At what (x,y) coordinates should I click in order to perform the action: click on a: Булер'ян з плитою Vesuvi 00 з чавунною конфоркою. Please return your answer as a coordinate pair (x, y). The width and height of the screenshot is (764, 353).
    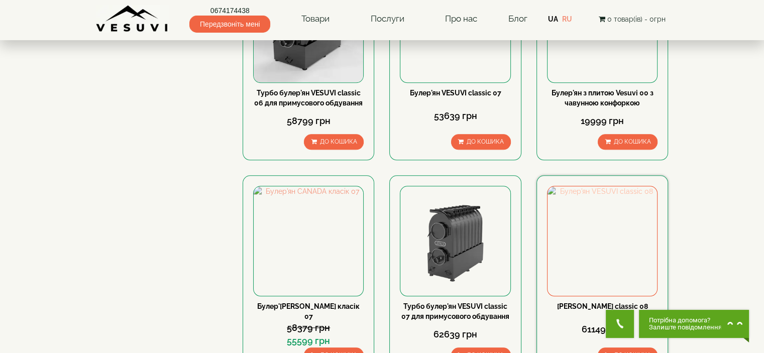
    Looking at the image, I should click on (602, 98).